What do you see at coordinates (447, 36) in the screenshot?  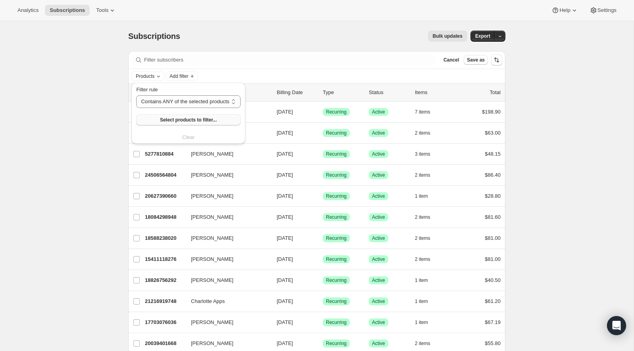 I see `span: Bulk updates` at bounding box center [447, 36].